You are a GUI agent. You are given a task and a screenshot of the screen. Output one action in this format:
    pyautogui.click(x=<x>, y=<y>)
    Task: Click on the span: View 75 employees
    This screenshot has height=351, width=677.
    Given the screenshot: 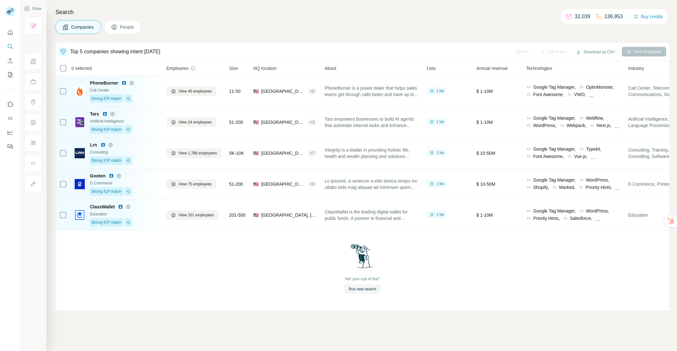 What is the action you would take?
    pyautogui.click(x=195, y=184)
    